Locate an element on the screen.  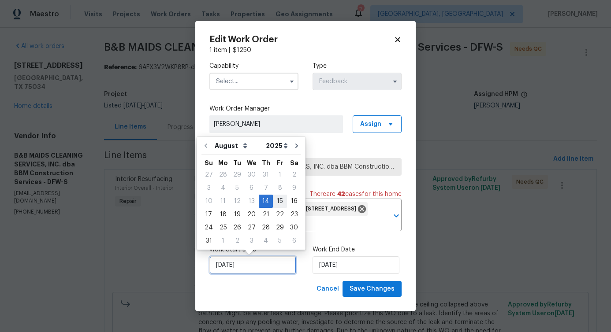
div: 26 is located at coordinates (237, 228).